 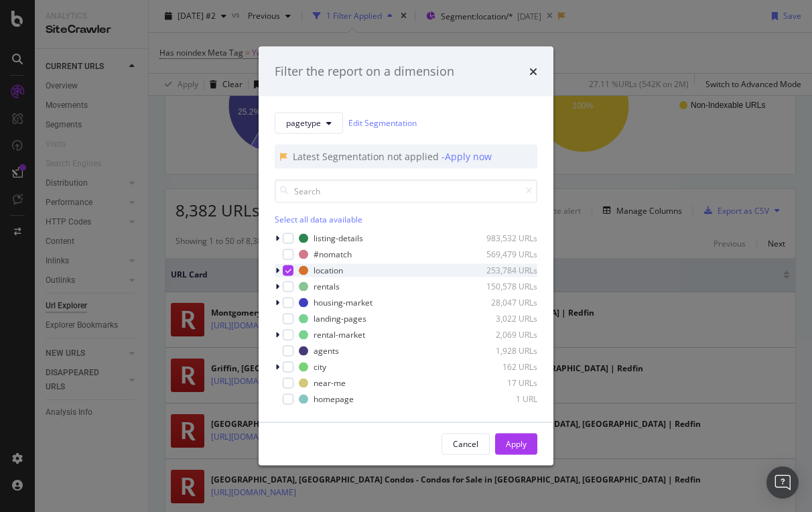 What do you see at coordinates (516, 444) in the screenshot?
I see `button: Apply` at bounding box center [516, 444].